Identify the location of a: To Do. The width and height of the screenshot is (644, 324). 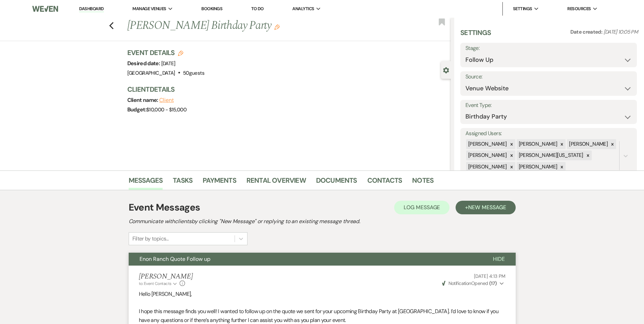
(257, 9).